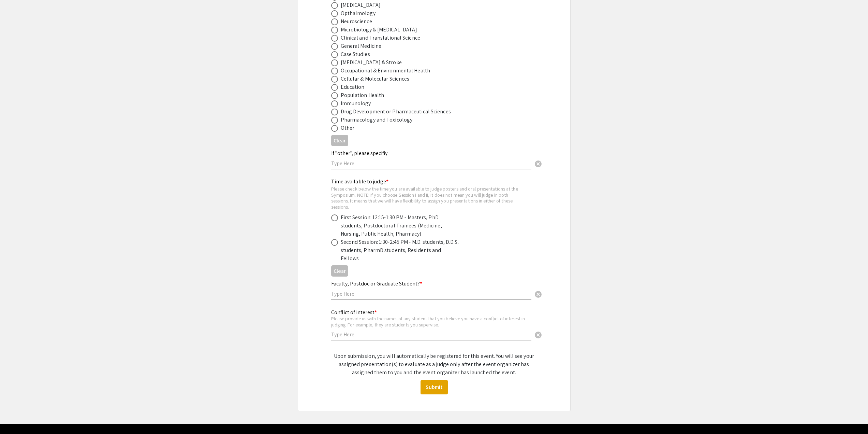  Describe the element at coordinates (354, 312) in the screenshot. I see `mat-label: Conflict of interest` at that location.